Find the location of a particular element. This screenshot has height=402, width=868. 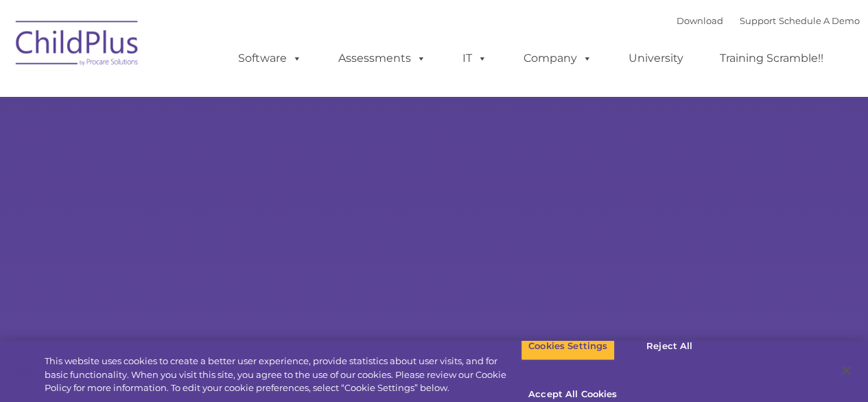

a: Training Scramble!! is located at coordinates (771, 59).